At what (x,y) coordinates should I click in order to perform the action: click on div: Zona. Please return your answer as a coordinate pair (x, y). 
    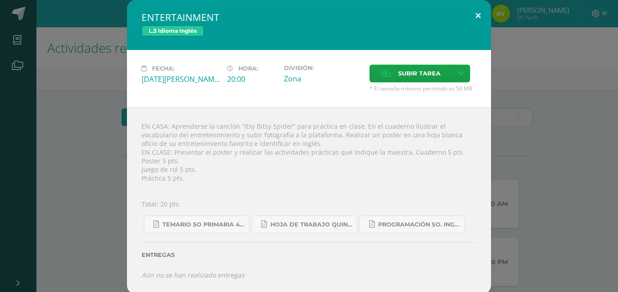
    Looking at the image, I should click on (323, 79).